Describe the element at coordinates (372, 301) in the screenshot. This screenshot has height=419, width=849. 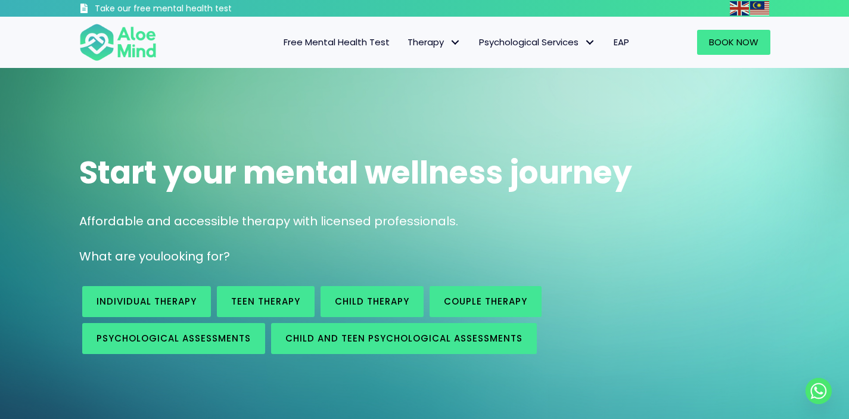
I see `span: Child Therapy` at that location.